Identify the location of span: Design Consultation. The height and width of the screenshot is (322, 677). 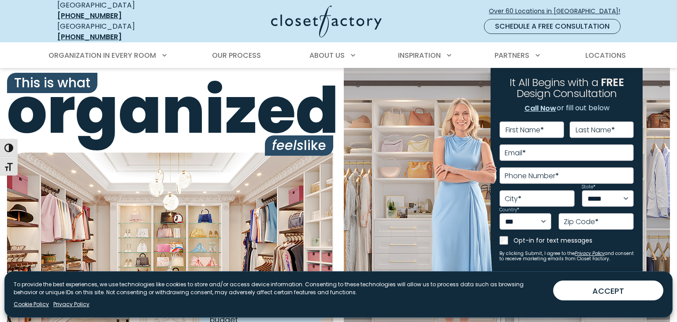
(567, 93).